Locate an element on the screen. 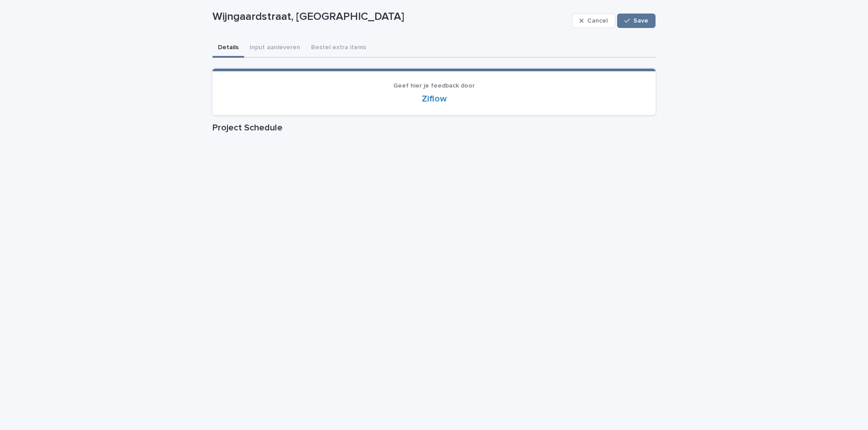 The image size is (868, 430). span: Cancel is located at coordinates (597, 21).